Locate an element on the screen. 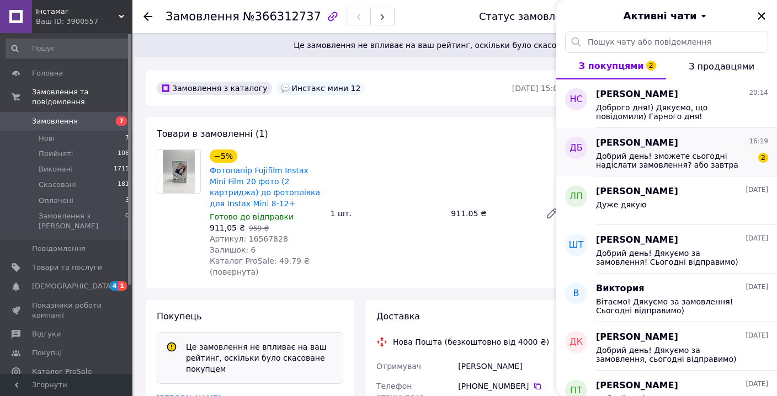  span: 1 is located at coordinates (122, 286).